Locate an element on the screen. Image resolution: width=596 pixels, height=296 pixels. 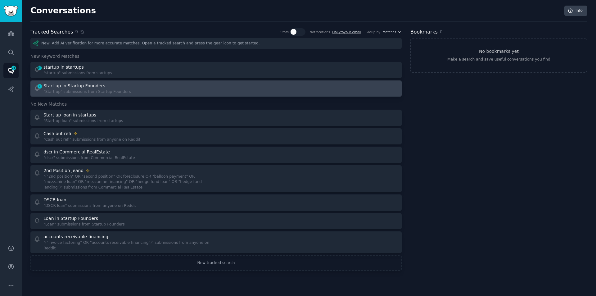
span: 7 is located at coordinates (40, 86).